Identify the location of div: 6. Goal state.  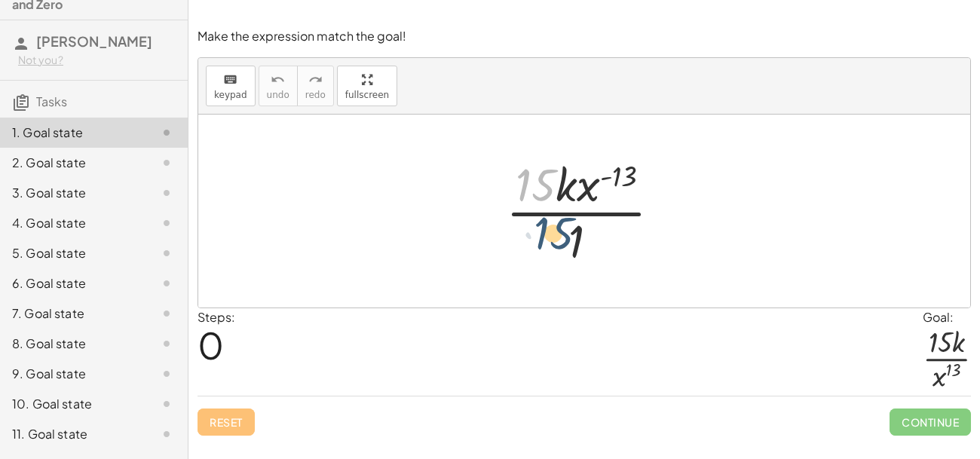
(72, 283).